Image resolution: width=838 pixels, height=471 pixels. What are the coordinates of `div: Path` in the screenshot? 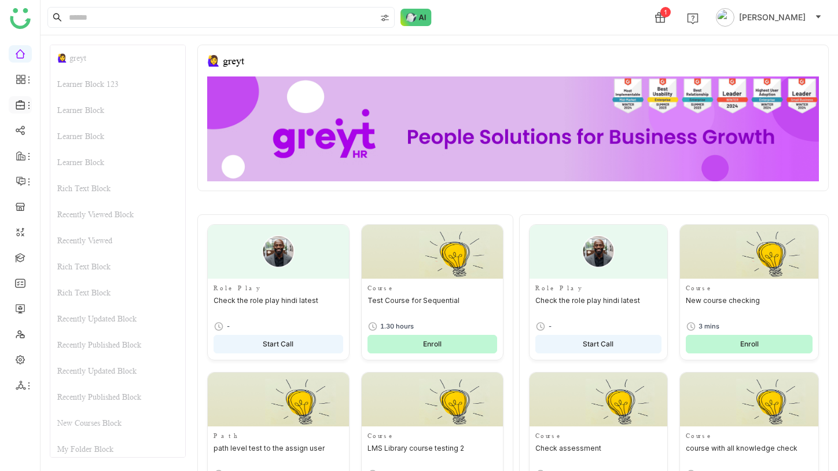 It's located at (279, 435).